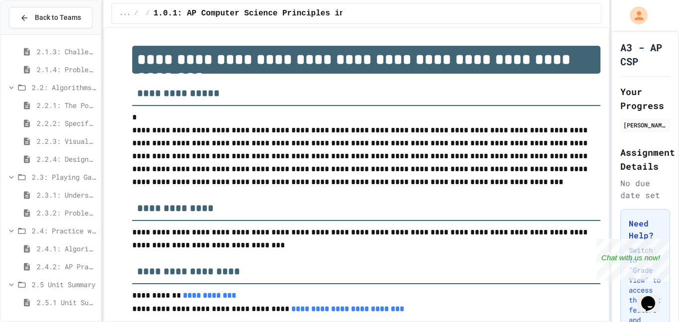 This screenshot has height=322, width=679. What do you see at coordinates (645, 189) in the screenshot?
I see `div: No due date set` at bounding box center [645, 189].